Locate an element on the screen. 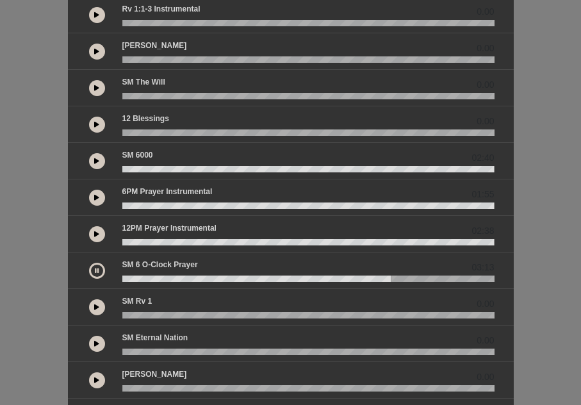 The height and width of the screenshot is (405, 581). p: 12 Blessings is located at coordinates (146, 119).